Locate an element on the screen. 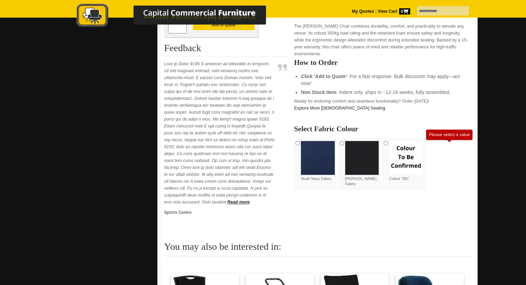  h2: Feedback is located at coordinates (227, 49).